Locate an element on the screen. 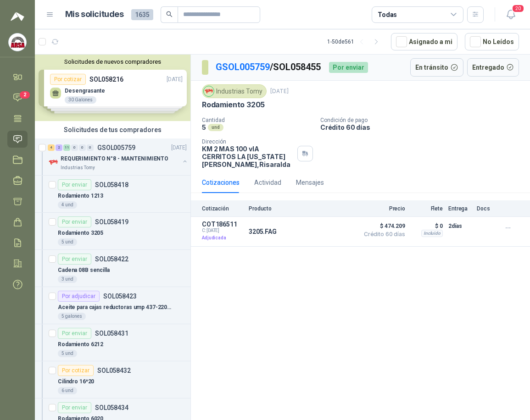  p: Cantidad is located at coordinates (257, 120).